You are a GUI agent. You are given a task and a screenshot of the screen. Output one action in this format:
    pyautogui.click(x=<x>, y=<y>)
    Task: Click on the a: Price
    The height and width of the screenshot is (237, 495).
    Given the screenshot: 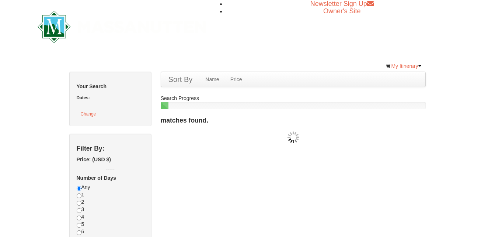 What is the action you would take?
    pyautogui.click(x=236, y=79)
    